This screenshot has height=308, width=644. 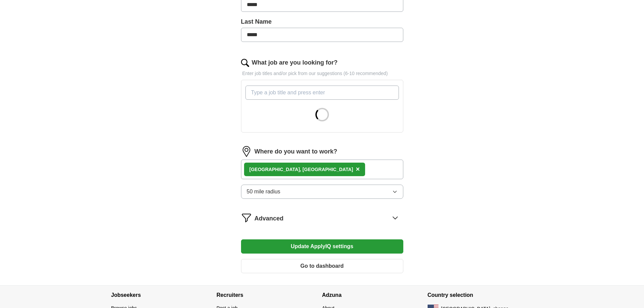 What do you see at coordinates (246, 151) in the screenshot?
I see `img: location.png` at bounding box center [246, 151].